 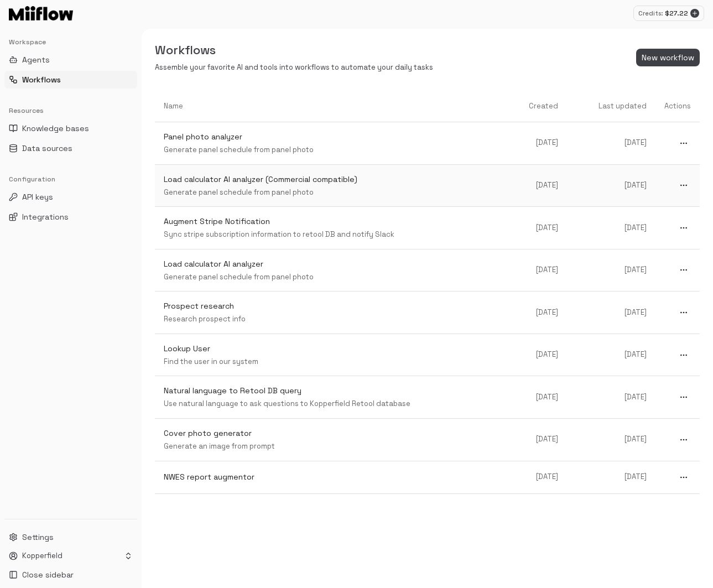 I want to click on button: Integrations, so click(x=71, y=217).